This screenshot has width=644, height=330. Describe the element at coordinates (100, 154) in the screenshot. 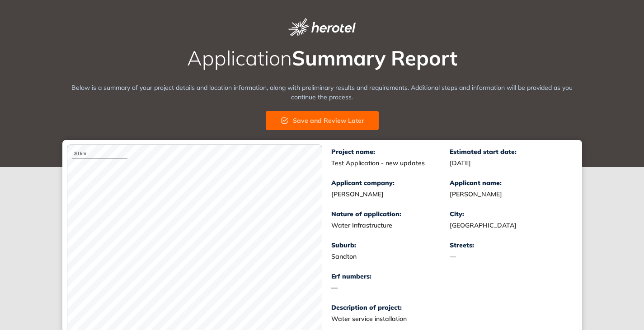

I see `div: 30 km` at that location.